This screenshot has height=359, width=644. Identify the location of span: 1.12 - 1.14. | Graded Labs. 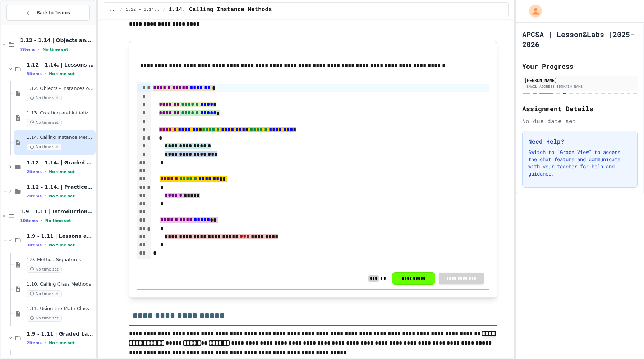
(60, 163).